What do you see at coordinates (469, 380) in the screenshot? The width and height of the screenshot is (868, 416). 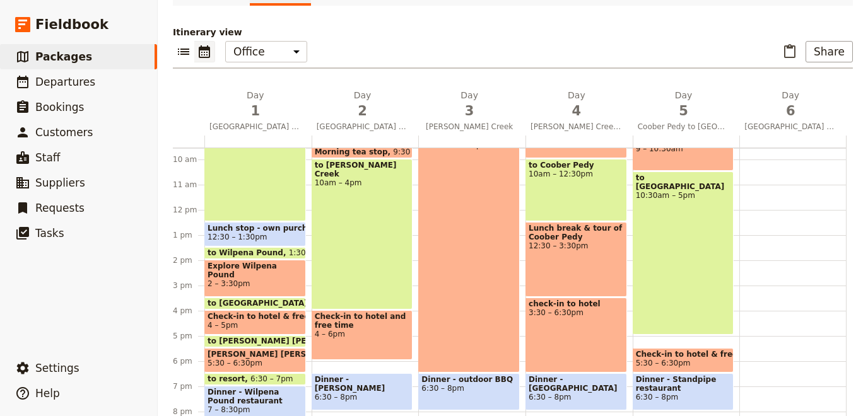 I see `span: Dinner - outdoor BBQ` at bounding box center [469, 380].